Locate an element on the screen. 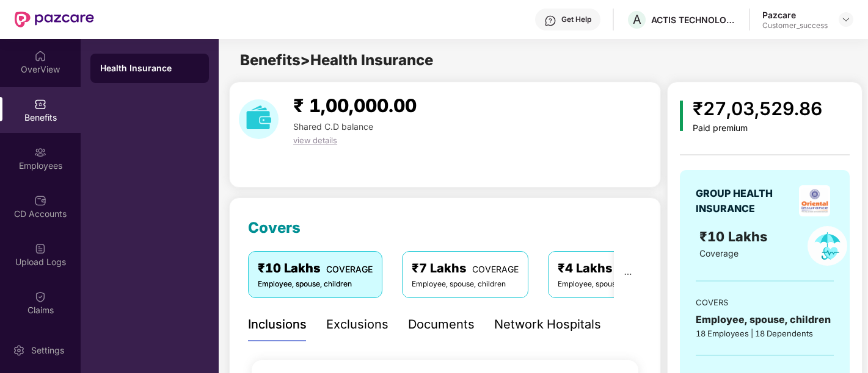  div: Documents is located at coordinates (441, 325).